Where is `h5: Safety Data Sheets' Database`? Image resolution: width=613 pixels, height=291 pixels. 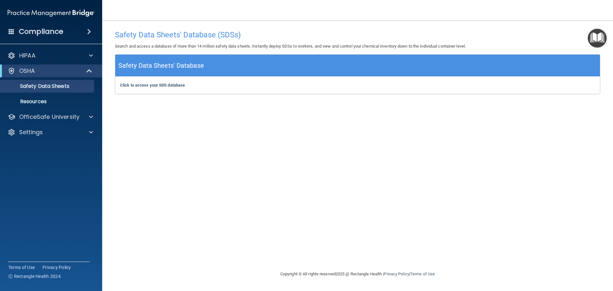
h5: Safety Data Sheets' Database is located at coordinates (161, 65).